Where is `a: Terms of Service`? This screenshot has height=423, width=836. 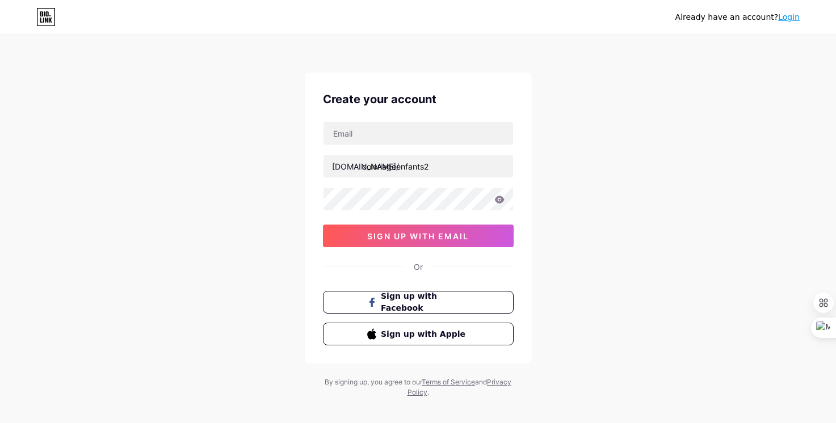
a: Terms of Service is located at coordinates (448, 382).